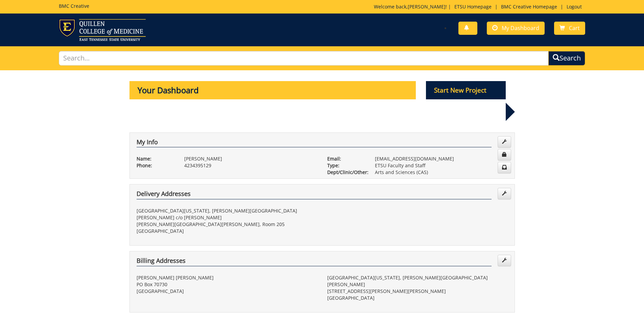  I want to click on a: BMC Creative Homepage, so click(529, 7).